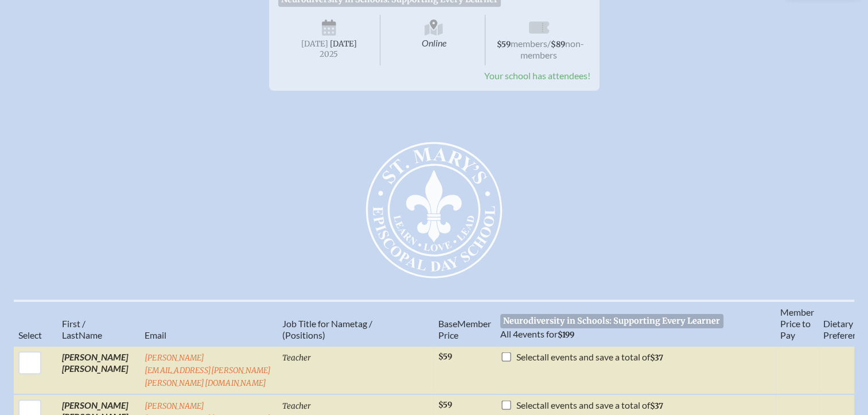 This screenshot has height=415, width=868. Describe the element at coordinates (487, 323) in the screenshot. I see `span: er` at that location.